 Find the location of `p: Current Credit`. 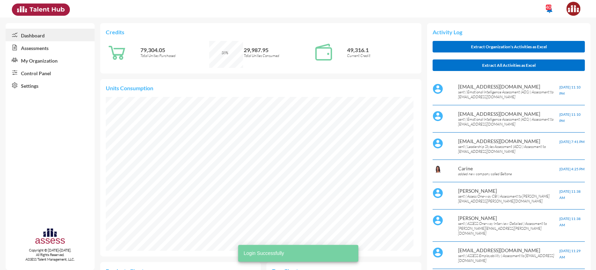

p: Current Credit is located at coordinates (381, 56).